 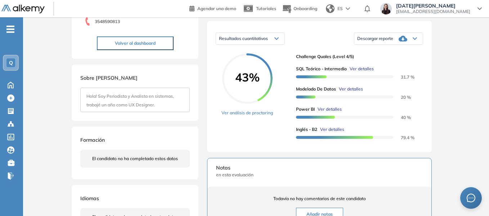 What do you see at coordinates (357, 57) in the screenshot?
I see `span: Challenge Quales (Level 4/5)` at bounding box center [357, 57].